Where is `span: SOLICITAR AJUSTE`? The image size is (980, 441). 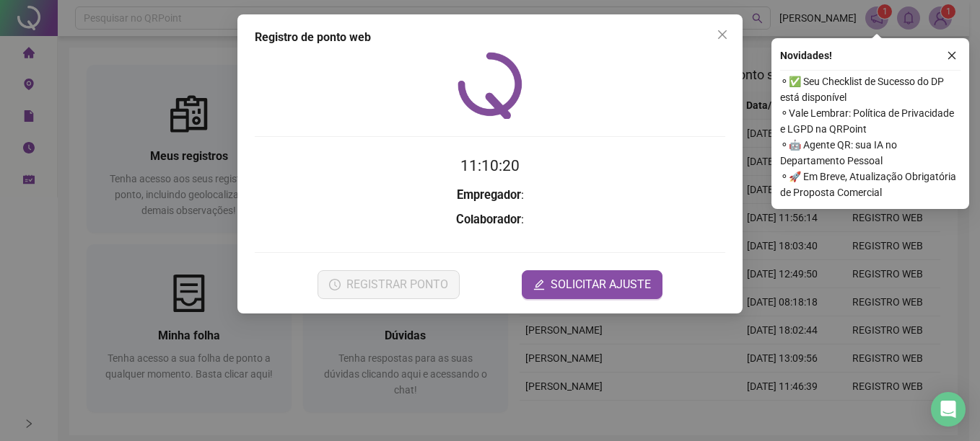
span: SOLICITAR AJUSTE is located at coordinates (601, 285).